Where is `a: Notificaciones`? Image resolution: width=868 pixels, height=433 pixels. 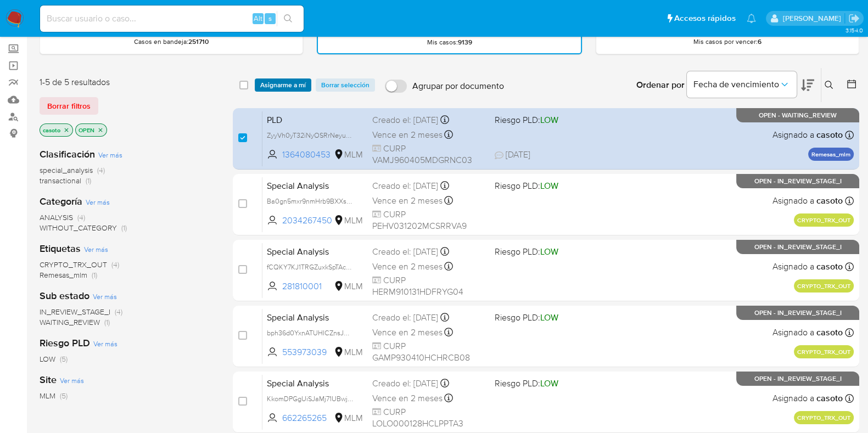
a: Notificaciones is located at coordinates (751, 19).